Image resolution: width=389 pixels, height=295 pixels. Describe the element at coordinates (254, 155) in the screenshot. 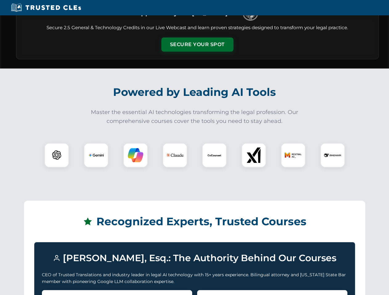

I see `div: xAI` at that location.